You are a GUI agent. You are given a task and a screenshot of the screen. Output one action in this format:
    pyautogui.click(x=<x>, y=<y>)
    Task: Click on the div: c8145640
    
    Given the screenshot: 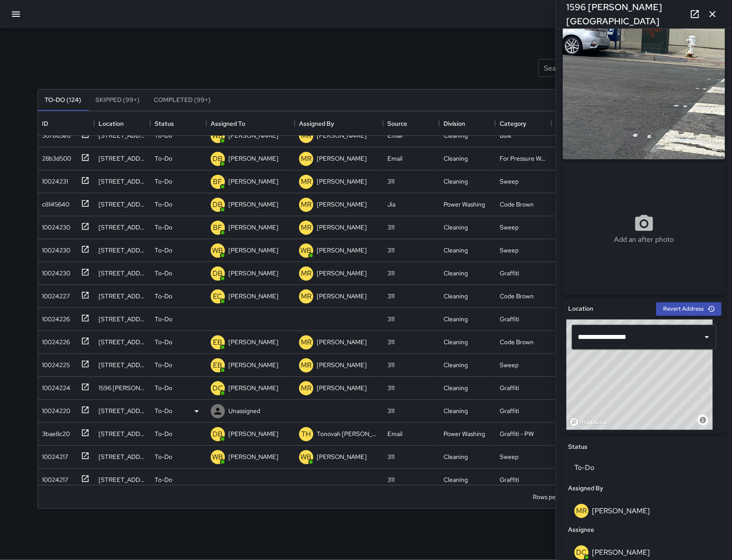 What is the action you would take?
    pyautogui.click(x=55, y=203)
    